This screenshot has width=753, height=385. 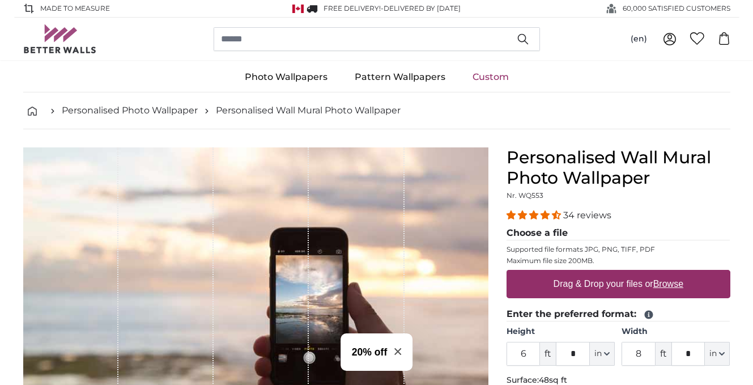 I want to click on a: Personalised Photo Wallpaper, so click(x=130, y=110).